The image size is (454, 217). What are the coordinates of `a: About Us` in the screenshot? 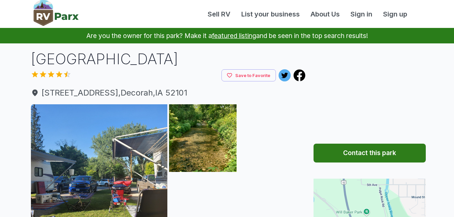 It's located at (325, 14).